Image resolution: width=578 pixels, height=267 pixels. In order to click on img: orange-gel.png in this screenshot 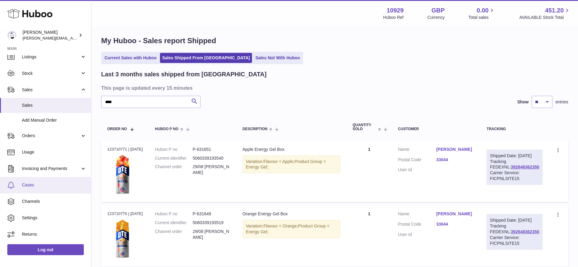, I will do `click(122, 239)`.